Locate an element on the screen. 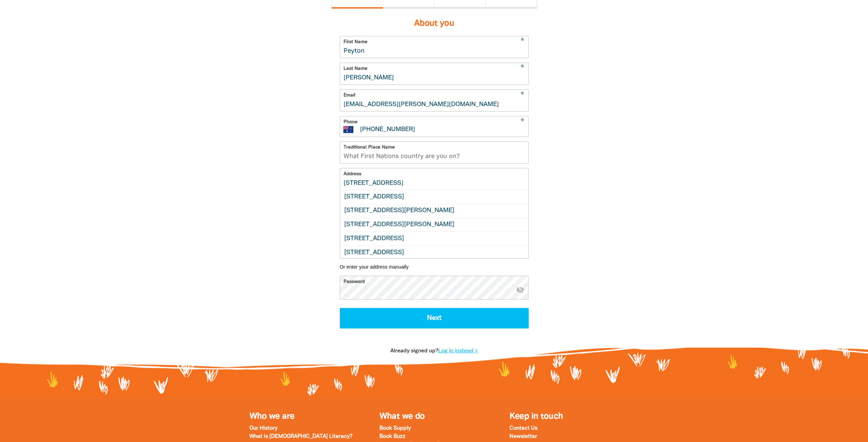 The width and height of the screenshot is (868, 442). a: Who we are is located at coordinates (272, 416).